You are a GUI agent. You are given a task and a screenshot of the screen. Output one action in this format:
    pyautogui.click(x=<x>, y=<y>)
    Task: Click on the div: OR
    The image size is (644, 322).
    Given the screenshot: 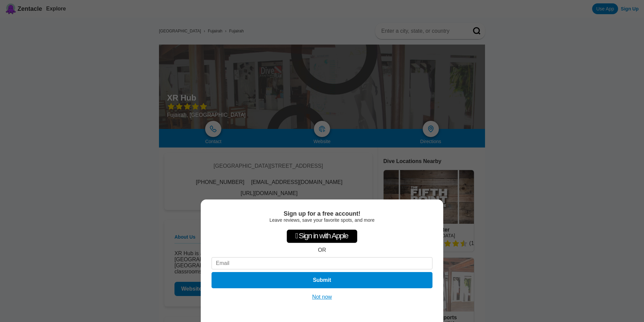 What is the action you would take?
    pyautogui.click(x=322, y=250)
    